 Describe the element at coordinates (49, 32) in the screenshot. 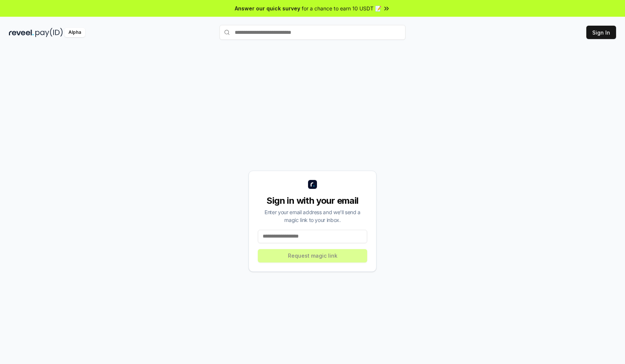

I see `img: pay_id` at that location.